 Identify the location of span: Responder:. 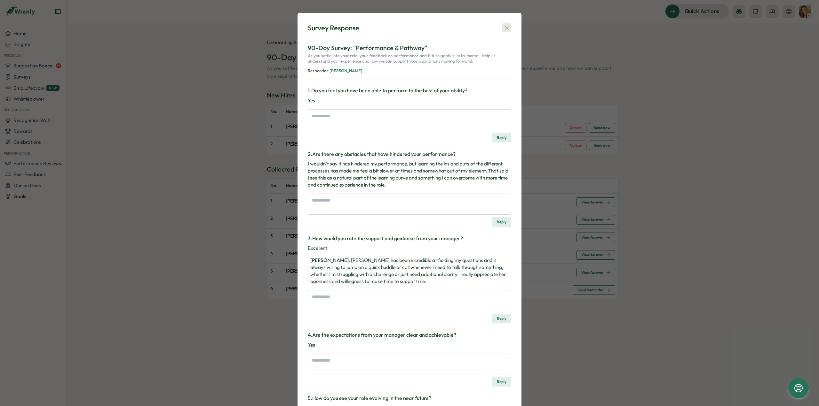
(319, 71).